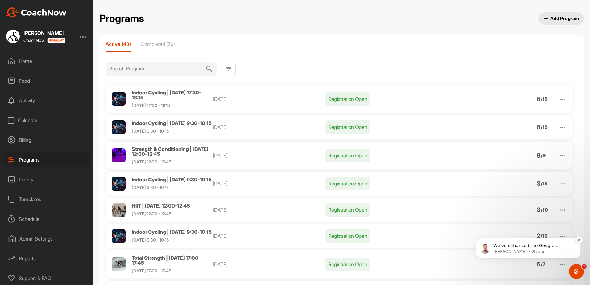 The width and height of the screenshot is (590, 285). I want to click on img: CoachNow acadmey, so click(56, 40).